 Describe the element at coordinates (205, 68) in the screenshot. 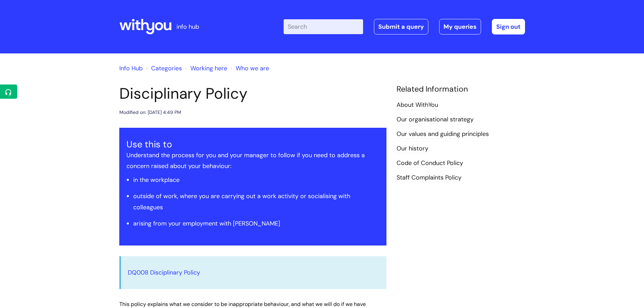

I see `li: Working here` at that location.